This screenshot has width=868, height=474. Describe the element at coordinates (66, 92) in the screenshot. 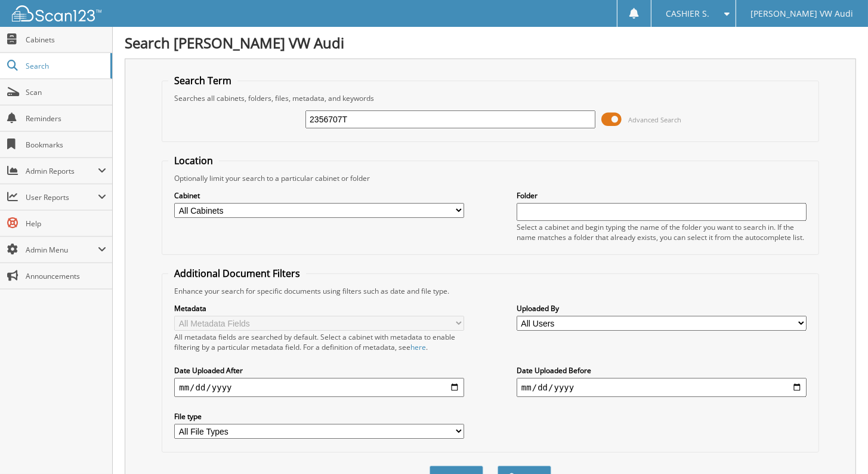

I see `span: Scan` at that location.